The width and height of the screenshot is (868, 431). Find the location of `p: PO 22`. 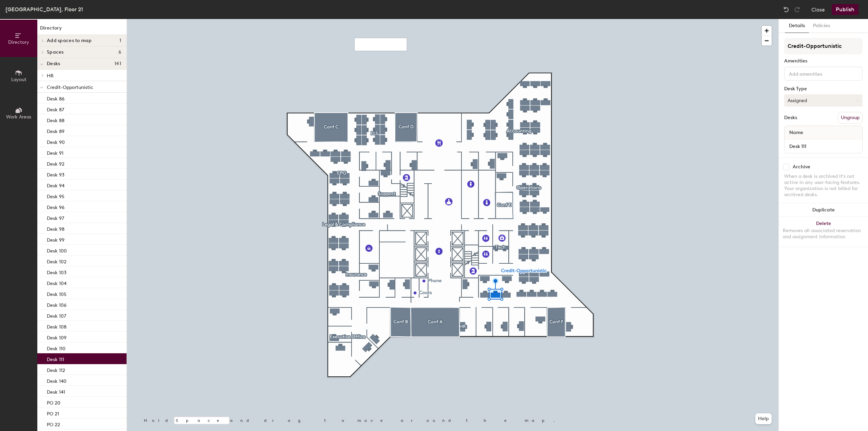

p: PO 22 is located at coordinates (53, 424).